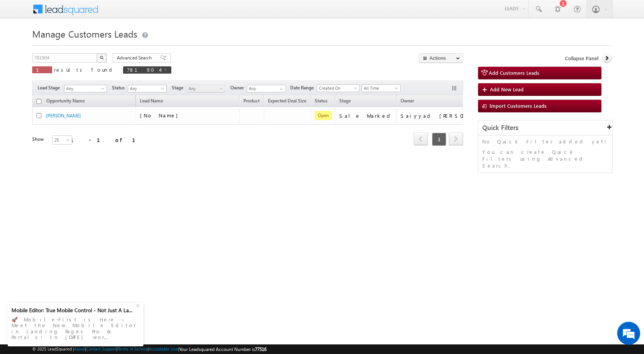 The width and height of the screenshot is (644, 354). What do you see at coordinates (267, 89) in the screenshot?
I see `input: Type to Search` at bounding box center [267, 89].